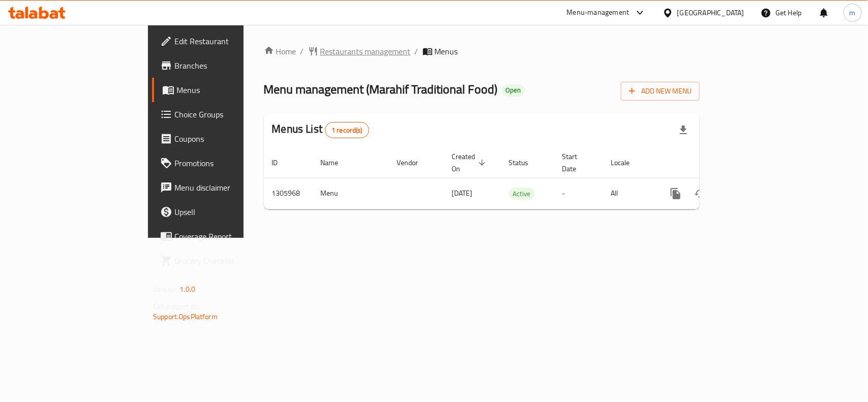 The image size is (868, 402). I want to click on span: Menu disclaimer, so click(229, 187).